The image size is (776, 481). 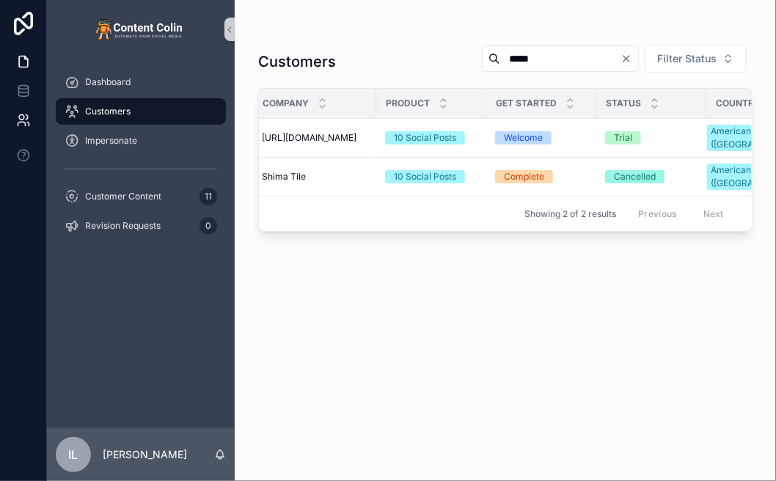 I want to click on a: Customers, so click(x=141, y=112).